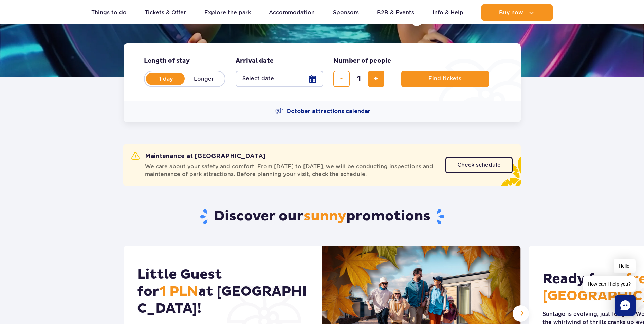  I want to click on span: Buy now, so click(511, 12).